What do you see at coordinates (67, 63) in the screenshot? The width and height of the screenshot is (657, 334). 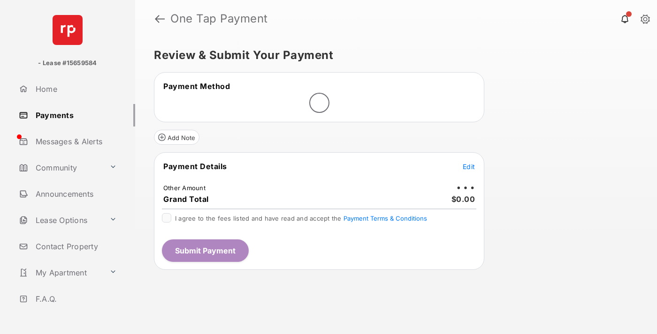 I see `p: - Lease #15659584` at bounding box center [67, 63].